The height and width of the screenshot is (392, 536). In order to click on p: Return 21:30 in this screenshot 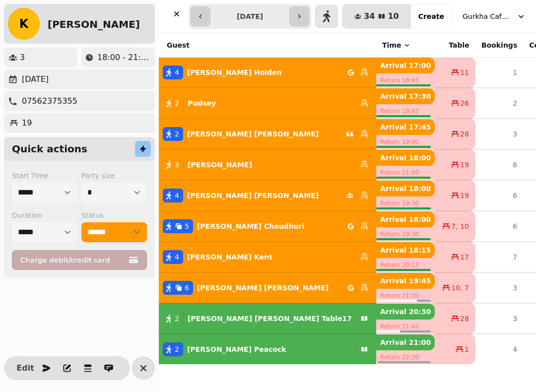, I will do `click(406, 296)`.